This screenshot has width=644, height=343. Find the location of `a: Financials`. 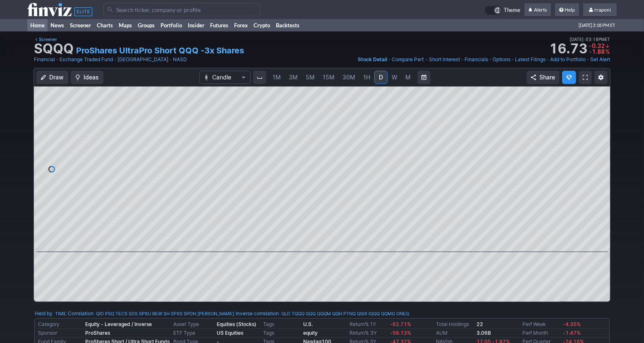

a: Financials is located at coordinates (477, 60).